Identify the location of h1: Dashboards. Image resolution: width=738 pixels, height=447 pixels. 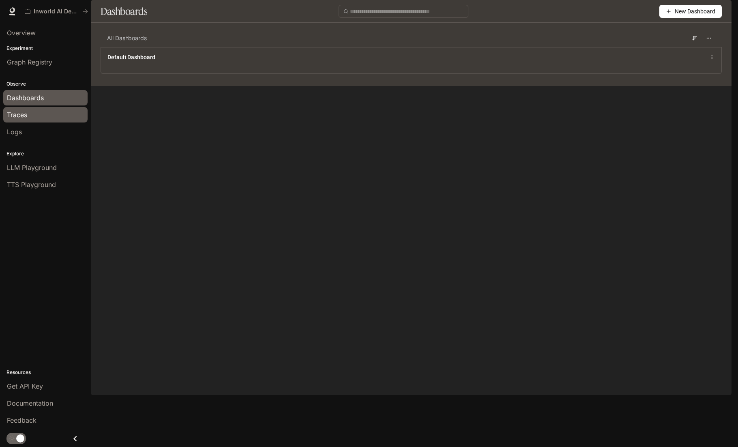
(124, 11).